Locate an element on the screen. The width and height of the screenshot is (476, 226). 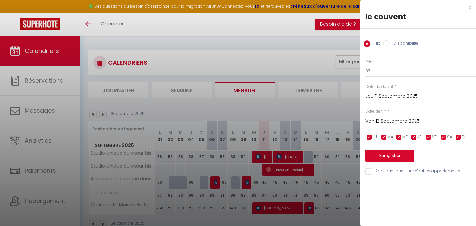
button: Ouvrir le widget de chat LiveChat is located at coordinates (15, 13).